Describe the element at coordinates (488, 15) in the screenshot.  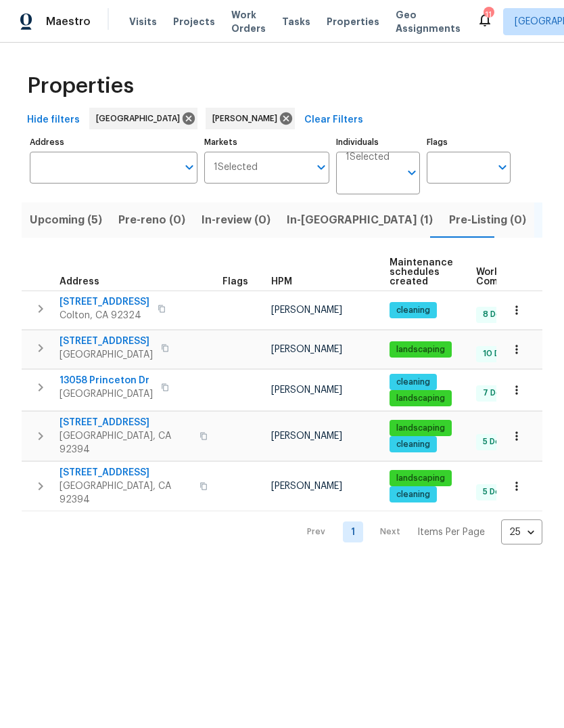
I see `div: 11` at that location.